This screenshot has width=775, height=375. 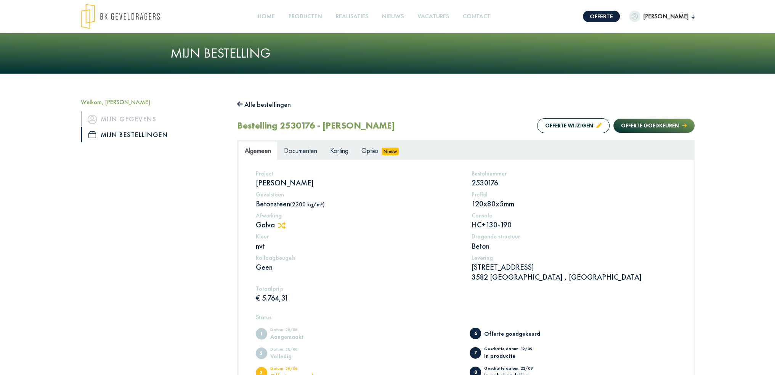 What do you see at coordinates (358, 267) in the screenshot?
I see `p: Geen` at bounding box center [358, 267].